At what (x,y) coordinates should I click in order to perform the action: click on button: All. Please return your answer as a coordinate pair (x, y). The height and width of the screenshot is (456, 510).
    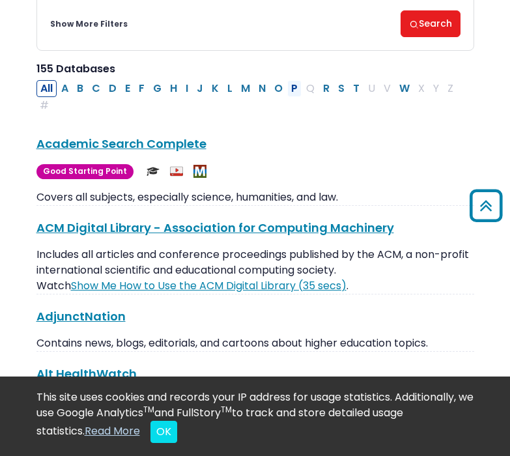
    Looking at the image, I should click on (46, 89).